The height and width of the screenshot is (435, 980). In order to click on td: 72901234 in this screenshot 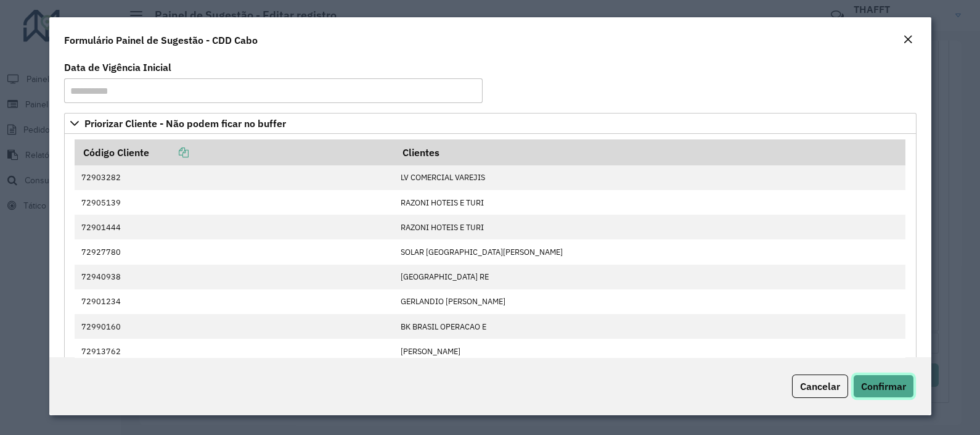, I will do `click(234, 302)`.